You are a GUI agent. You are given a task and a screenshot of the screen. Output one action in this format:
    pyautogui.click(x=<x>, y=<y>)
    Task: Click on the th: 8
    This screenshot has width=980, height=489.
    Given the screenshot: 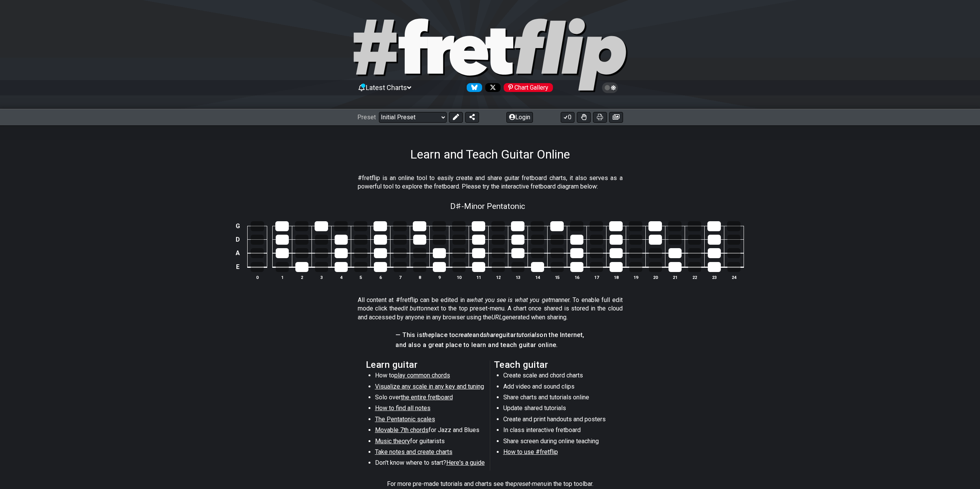 What is the action you would take?
    pyautogui.click(x=419, y=277)
    